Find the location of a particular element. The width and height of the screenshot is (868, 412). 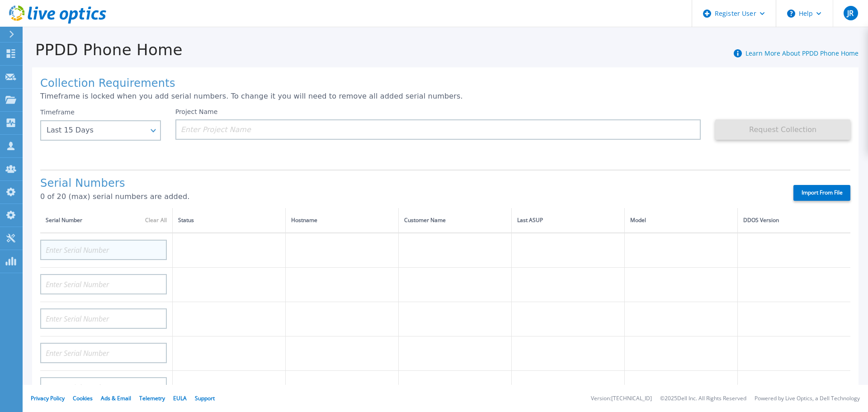

label: Project Name is located at coordinates (197, 112).